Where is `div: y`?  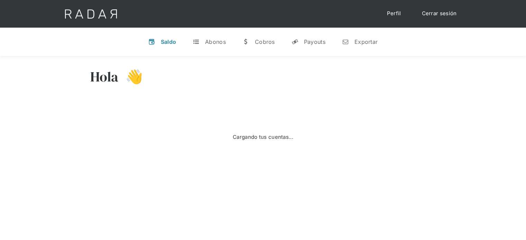 div: y is located at coordinates (295, 42).